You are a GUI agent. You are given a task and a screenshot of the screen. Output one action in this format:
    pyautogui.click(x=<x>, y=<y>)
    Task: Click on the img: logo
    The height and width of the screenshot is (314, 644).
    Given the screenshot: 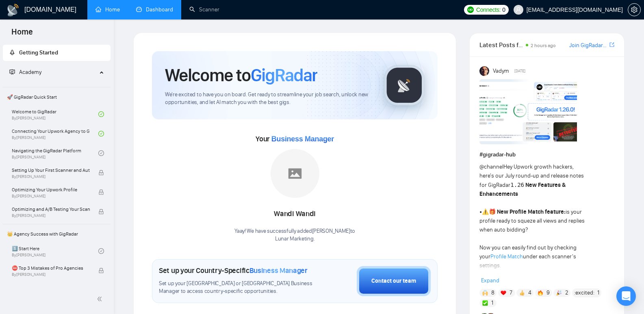 What is the action you would take?
    pyautogui.click(x=13, y=10)
    